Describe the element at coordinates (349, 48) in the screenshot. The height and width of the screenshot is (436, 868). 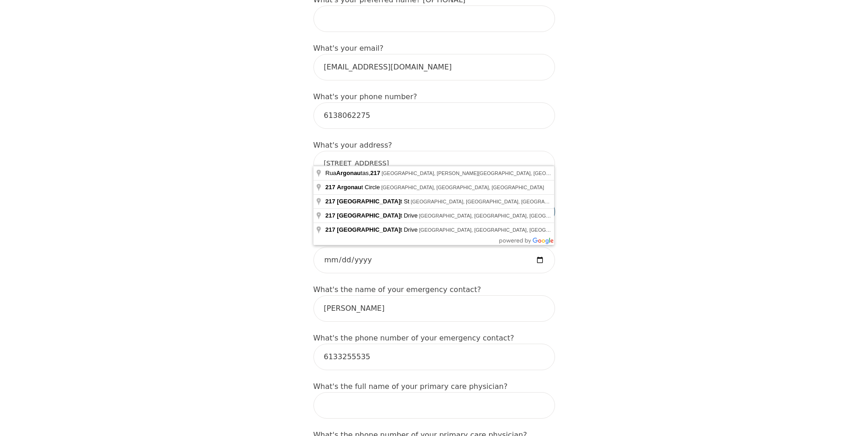
I see `label: What's your email?` at that location.